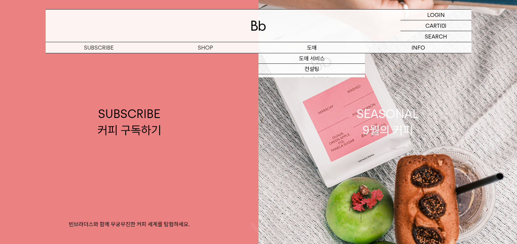 This screenshot has height=244, width=517. What do you see at coordinates (312, 48) in the screenshot?
I see `p: 도매` at bounding box center [312, 48].